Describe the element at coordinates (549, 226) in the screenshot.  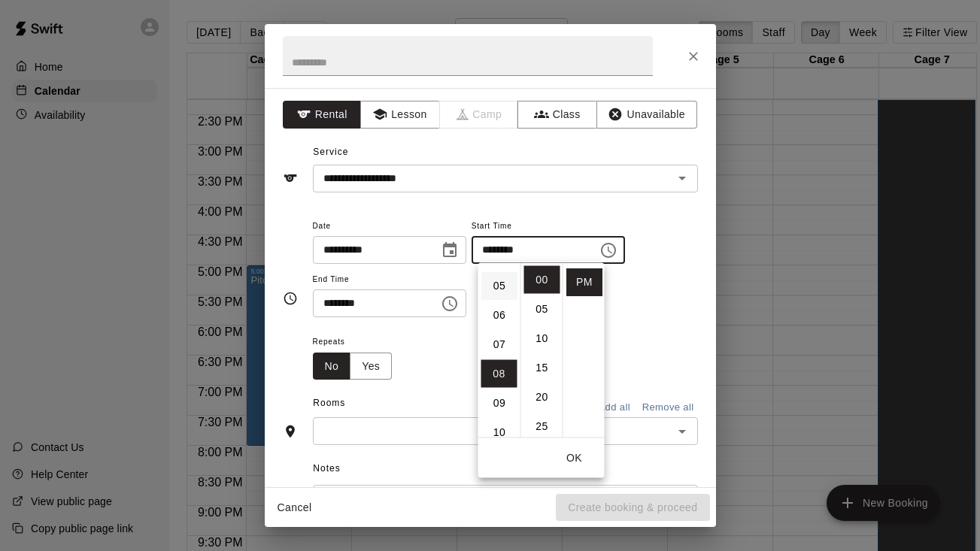
I see `span: Start Time` at that location.